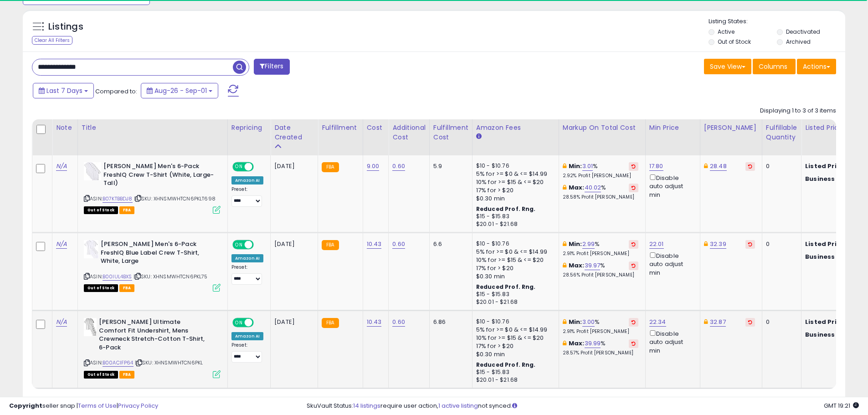 The width and height of the screenshot is (868, 415). What do you see at coordinates (180, 90) in the screenshot?
I see `button: Aug-26 - Sep-01` at bounding box center [180, 90].